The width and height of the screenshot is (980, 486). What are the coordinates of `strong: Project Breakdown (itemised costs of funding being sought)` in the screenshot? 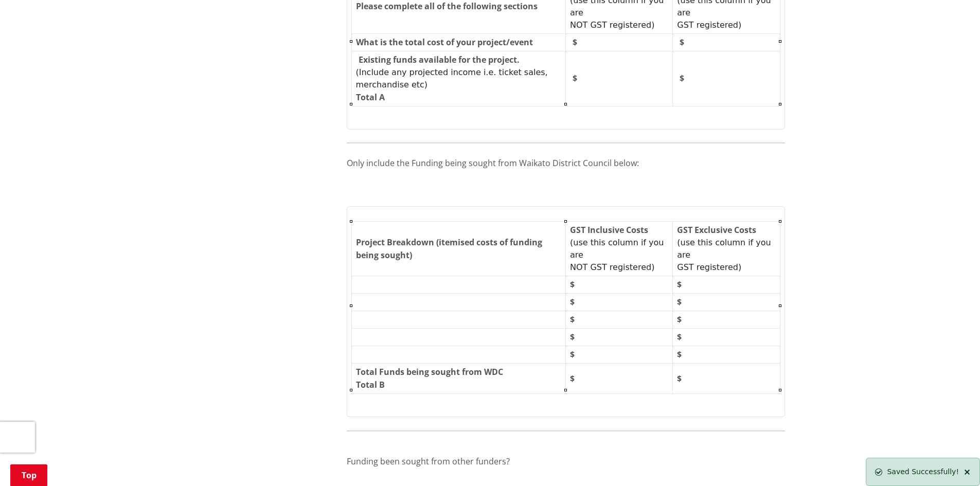 It's located at (449, 248).